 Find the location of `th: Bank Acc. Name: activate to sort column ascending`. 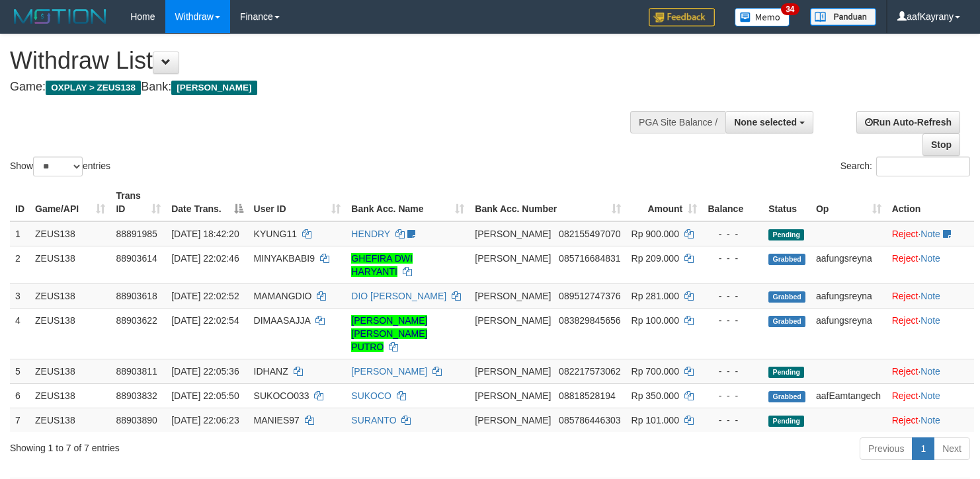

th: Bank Acc. Name: activate to sort column ascending is located at coordinates (408, 202).